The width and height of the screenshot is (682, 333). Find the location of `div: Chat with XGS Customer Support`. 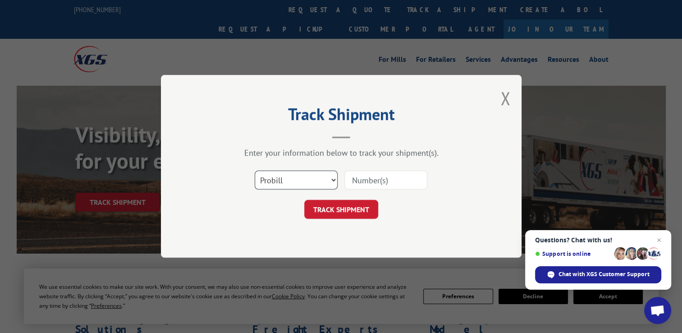

div: Chat with XGS Customer Support is located at coordinates (598, 275).